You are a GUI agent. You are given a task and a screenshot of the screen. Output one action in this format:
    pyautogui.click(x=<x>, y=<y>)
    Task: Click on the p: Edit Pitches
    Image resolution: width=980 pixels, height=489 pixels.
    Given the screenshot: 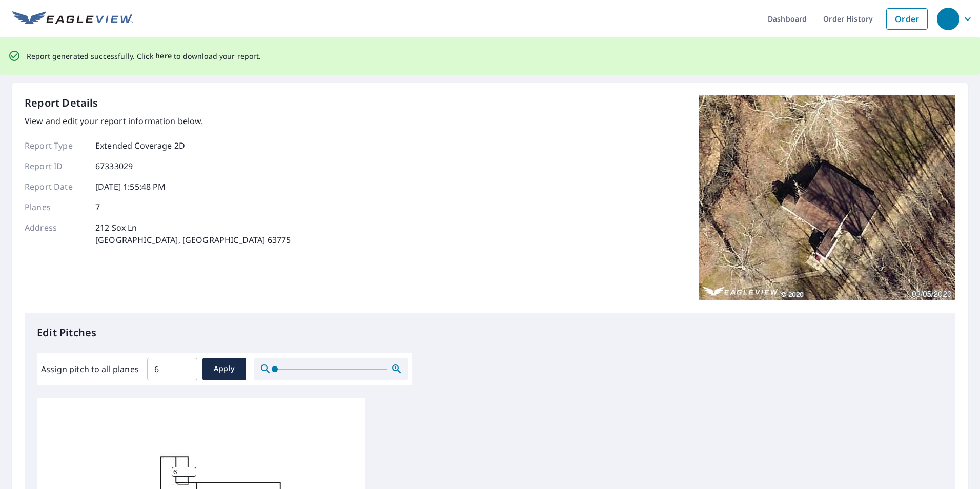 What is the action you would take?
    pyautogui.click(x=490, y=333)
    